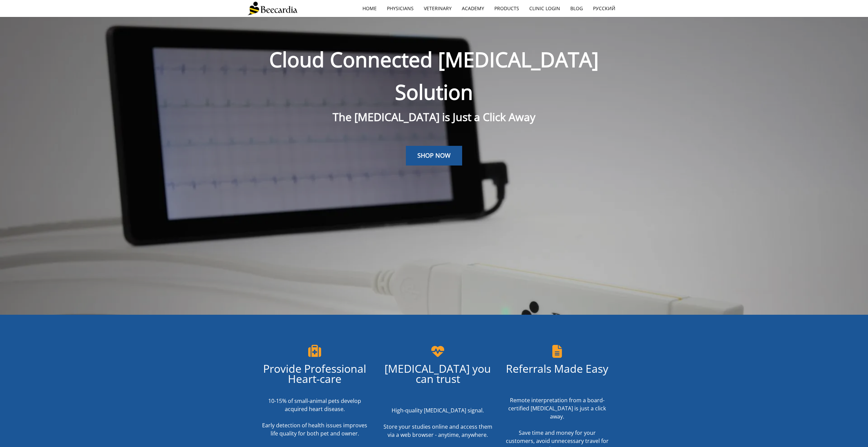 This screenshot has height=447, width=868. I want to click on span: Referrals Made Easy, so click(557, 368).